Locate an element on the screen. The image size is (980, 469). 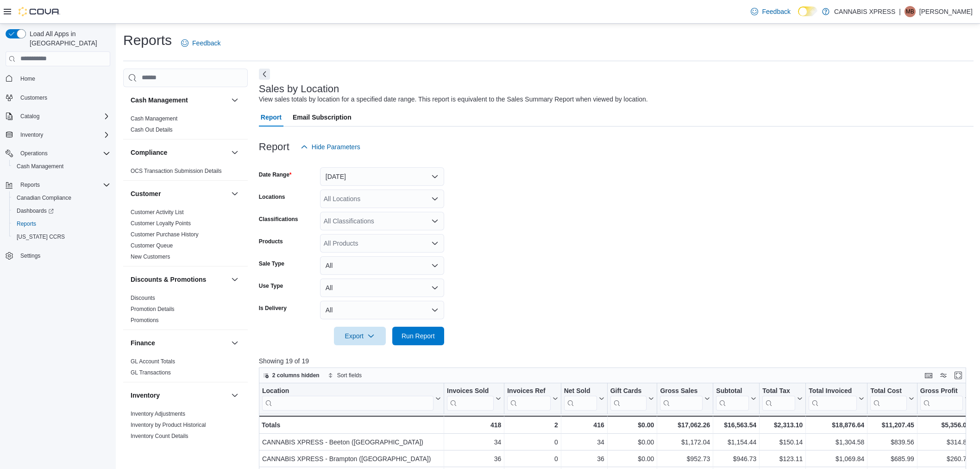
div: 34 is located at coordinates (474, 442).